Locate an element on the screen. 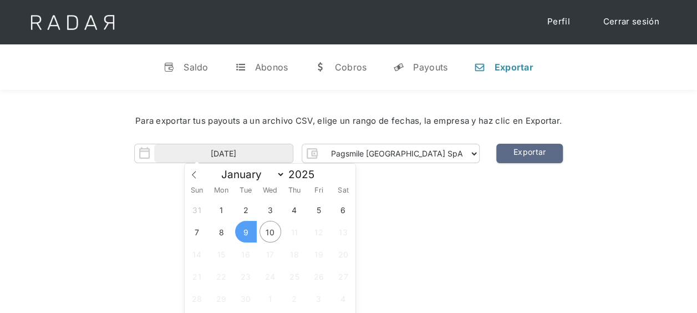 This screenshot has height=313, width=697. span: September 22, 2025 is located at coordinates (221, 276).